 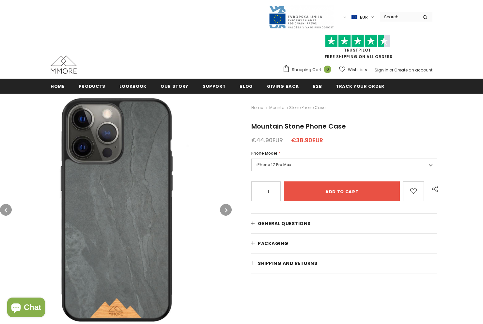 I want to click on span: support, so click(x=214, y=86).